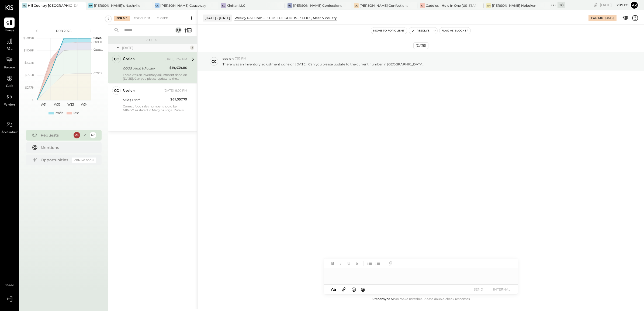  I want to click on a: Accountant, so click(10, 127).